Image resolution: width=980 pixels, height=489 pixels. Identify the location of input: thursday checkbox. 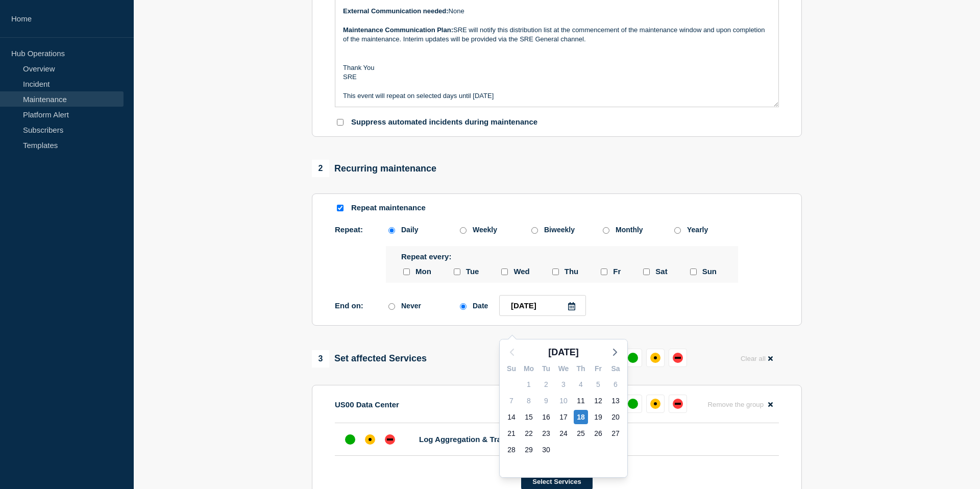
(555, 272).